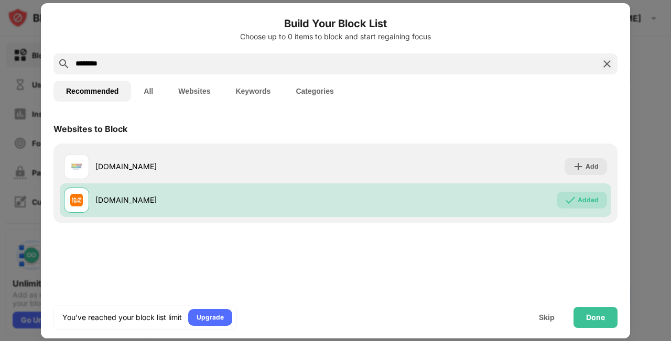 This screenshot has width=671, height=341. Describe the element at coordinates (592, 167) in the screenshot. I see `div: Add` at that location.